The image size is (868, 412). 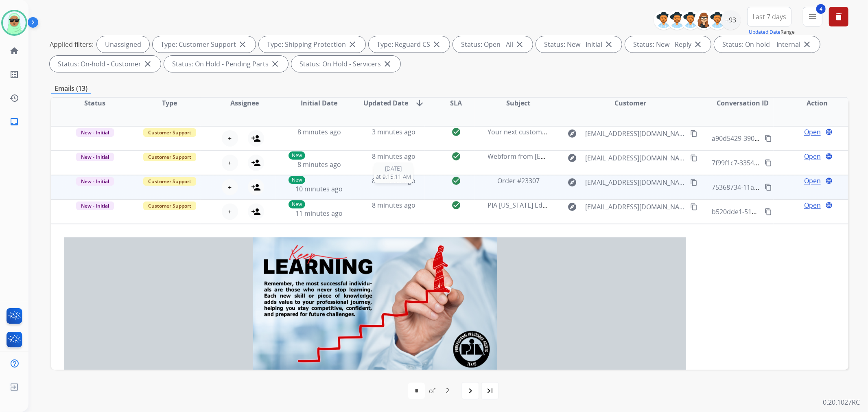 I want to click on mat-icon: navigate_next, so click(x=470, y=391).